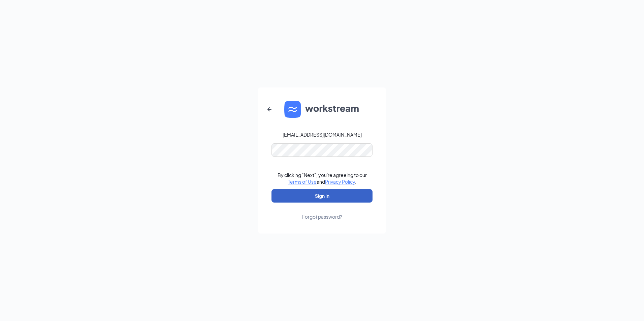 The width and height of the screenshot is (644, 321). What do you see at coordinates (322, 196) in the screenshot?
I see `button: Sign In` at bounding box center [322, 196].